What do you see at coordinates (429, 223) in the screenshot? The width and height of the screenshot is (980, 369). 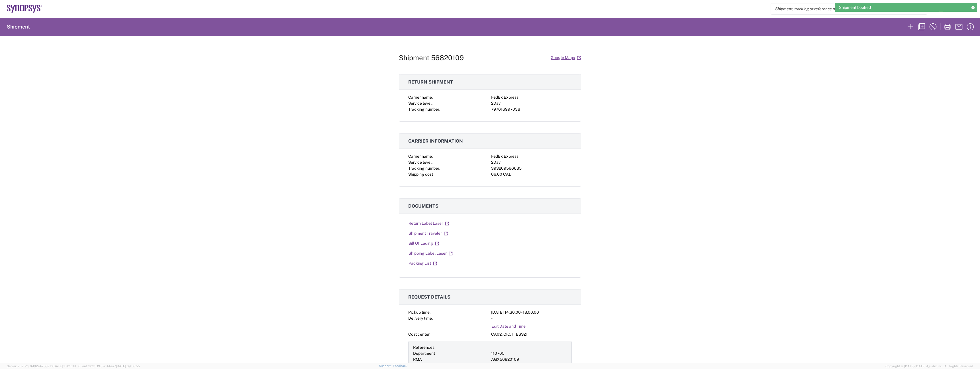 I see `a: Return Label Laser` at bounding box center [429, 223].